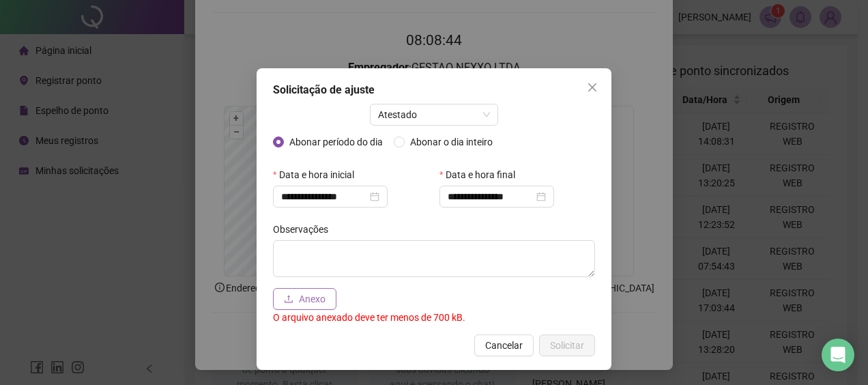 The image size is (868, 385). What do you see at coordinates (592, 88) in the screenshot?
I see `button: Close` at bounding box center [592, 88].